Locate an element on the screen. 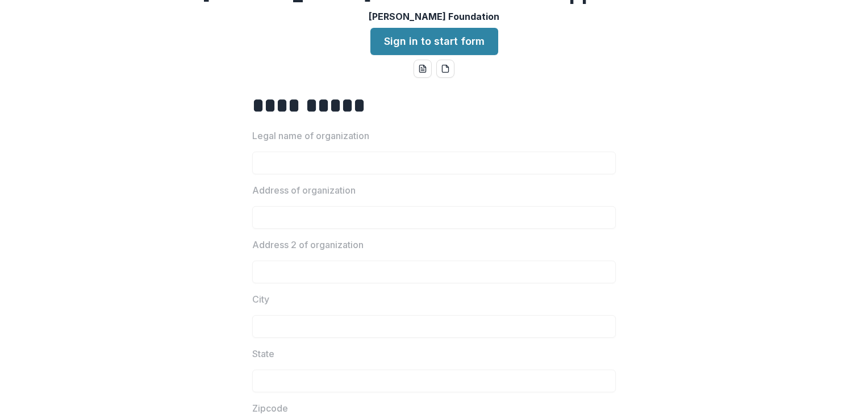 This screenshot has width=868, height=419. button: word-download is located at coordinates (422, 69).